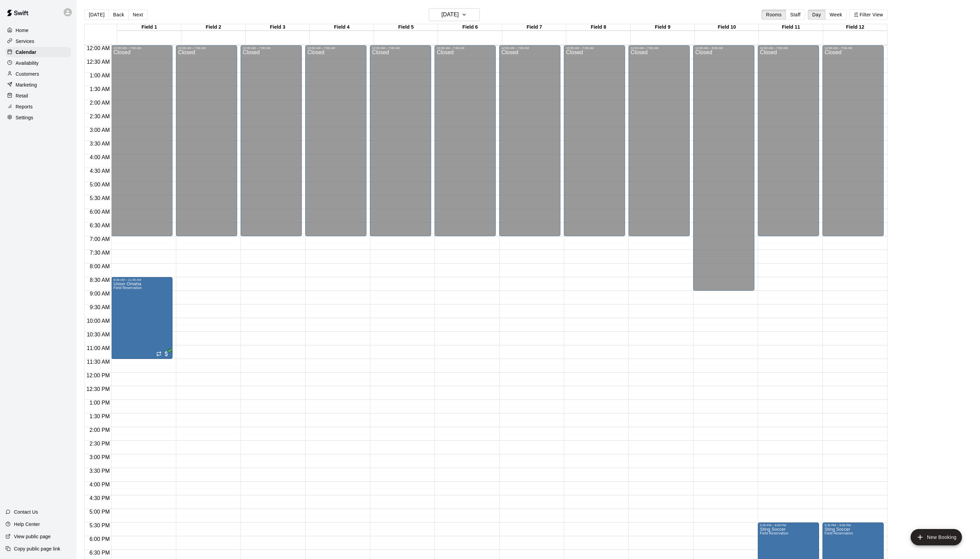  I want to click on div: Calendar, so click(38, 52).